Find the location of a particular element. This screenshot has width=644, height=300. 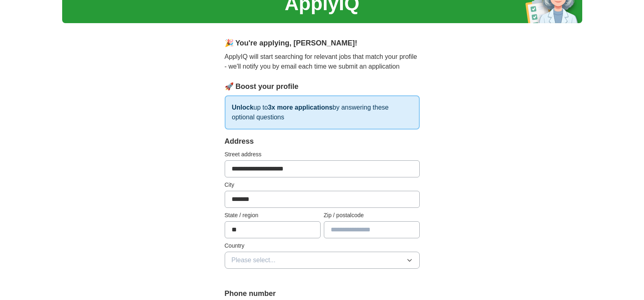

p: up to by answering these optional questions is located at coordinates (322, 112).